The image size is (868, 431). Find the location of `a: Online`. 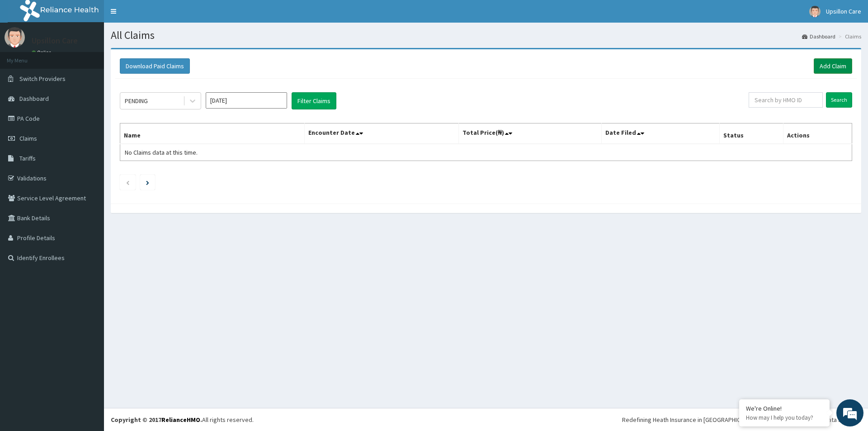

a: Online is located at coordinates (43, 53).